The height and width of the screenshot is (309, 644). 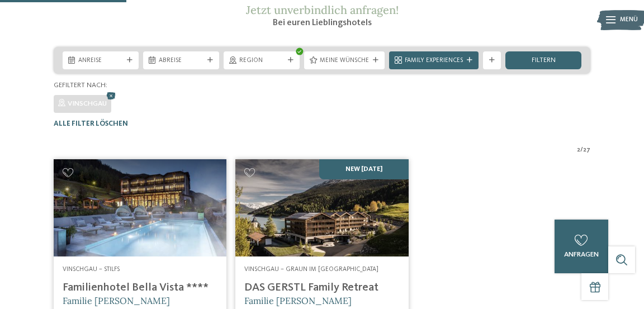 I want to click on span: 27, so click(x=586, y=150).